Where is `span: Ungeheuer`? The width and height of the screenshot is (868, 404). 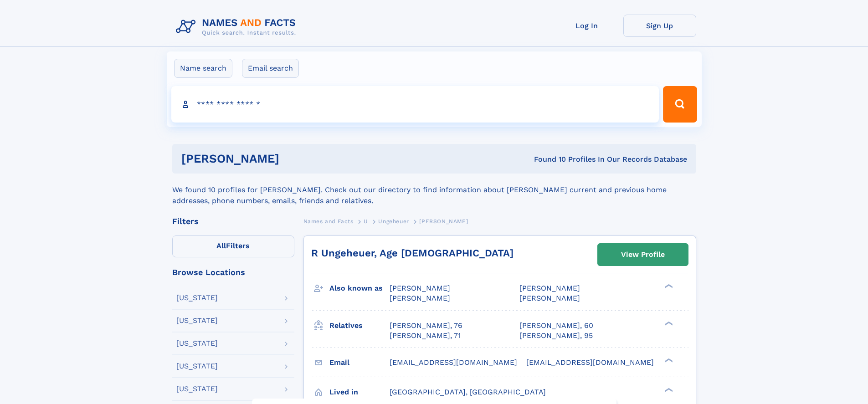 span: Ungeheuer is located at coordinates (394, 221).